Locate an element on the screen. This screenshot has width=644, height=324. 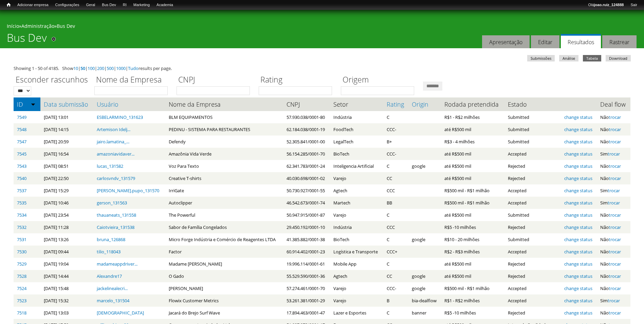
th: Rodada pretendida is located at coordinates (473, 104).